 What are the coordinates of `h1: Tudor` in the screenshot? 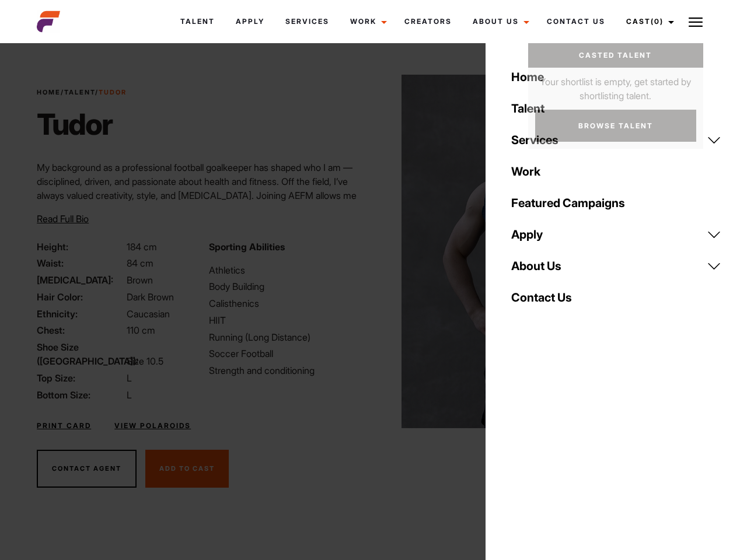 It's located at (82, 124).